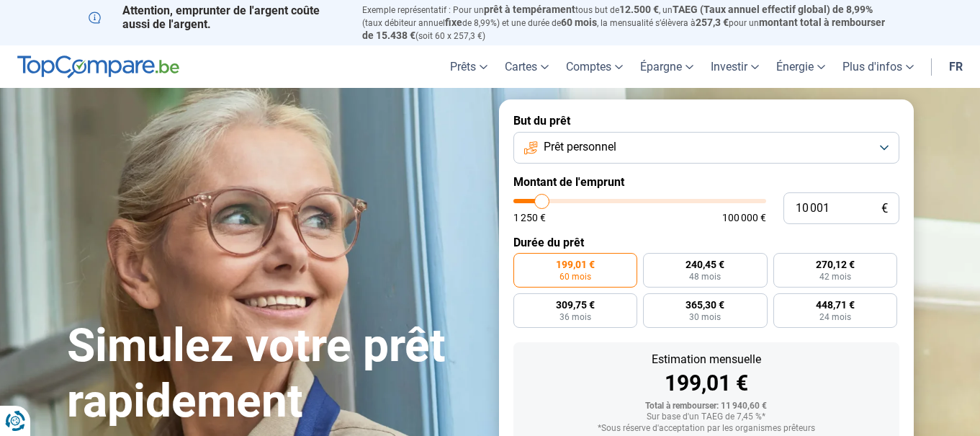 This screenshot has width=980, height=436. Describe the element at coordinates (706, 242) in the screenshot. I see `label: Durée du prêt` at that location.